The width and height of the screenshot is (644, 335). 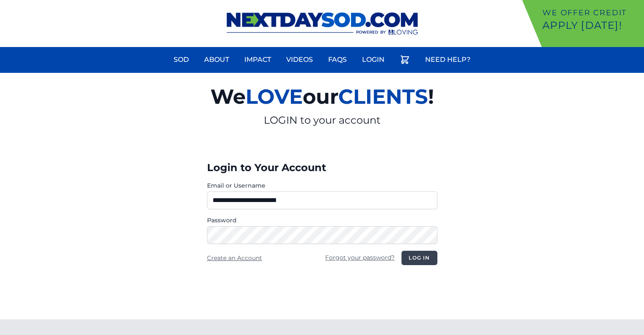 What do you see at coordinates (592, 12) in the screenshot?
I see `p: We offer Credit` at bounding box center [592, 12].